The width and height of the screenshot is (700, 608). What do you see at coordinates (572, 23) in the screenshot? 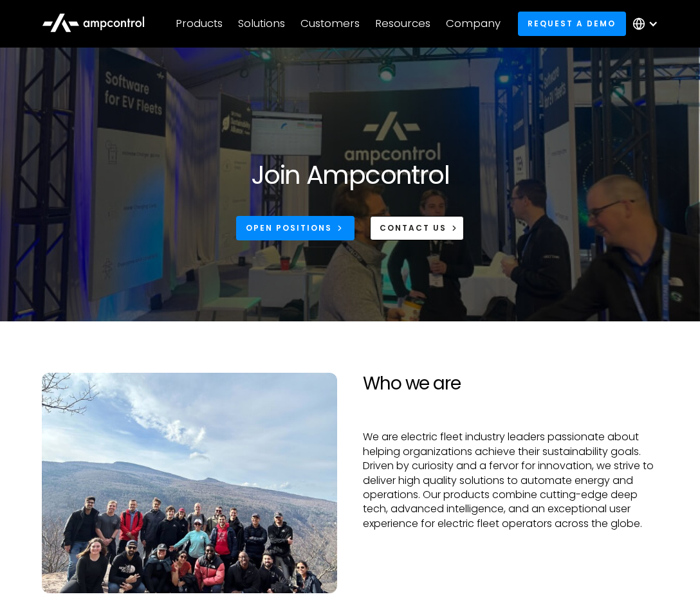
I see `a: Request a demo` at bounding box center [572, 23].